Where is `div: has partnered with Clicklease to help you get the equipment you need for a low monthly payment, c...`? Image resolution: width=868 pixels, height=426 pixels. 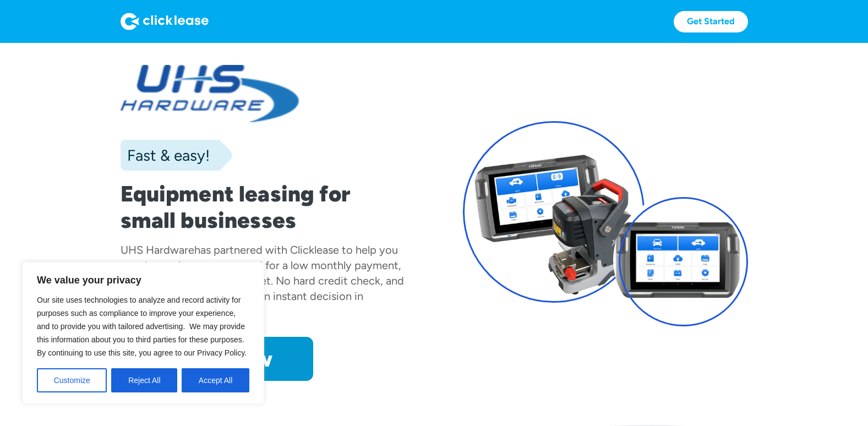
div: has partnered with Clicklease to help you get the equipment you need for a low monthly payment, c... is located at coordinates (262, 281).